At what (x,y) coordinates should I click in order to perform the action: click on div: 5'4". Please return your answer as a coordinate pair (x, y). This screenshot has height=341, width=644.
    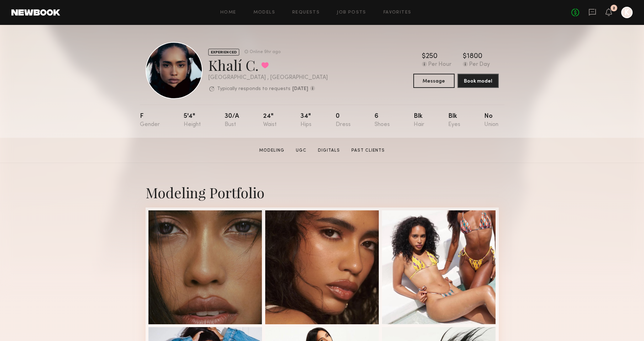
    Looking at the image, I should click on (192, 120).